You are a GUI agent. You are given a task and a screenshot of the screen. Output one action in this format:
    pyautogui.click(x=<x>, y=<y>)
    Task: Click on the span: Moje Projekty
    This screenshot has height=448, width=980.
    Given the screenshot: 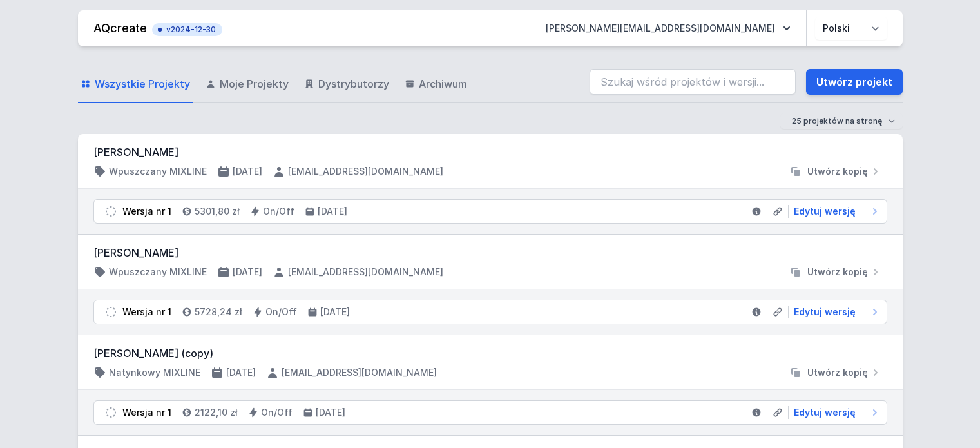 What is the action you would take?
    pyautogui.click(x=254, y=84)
    